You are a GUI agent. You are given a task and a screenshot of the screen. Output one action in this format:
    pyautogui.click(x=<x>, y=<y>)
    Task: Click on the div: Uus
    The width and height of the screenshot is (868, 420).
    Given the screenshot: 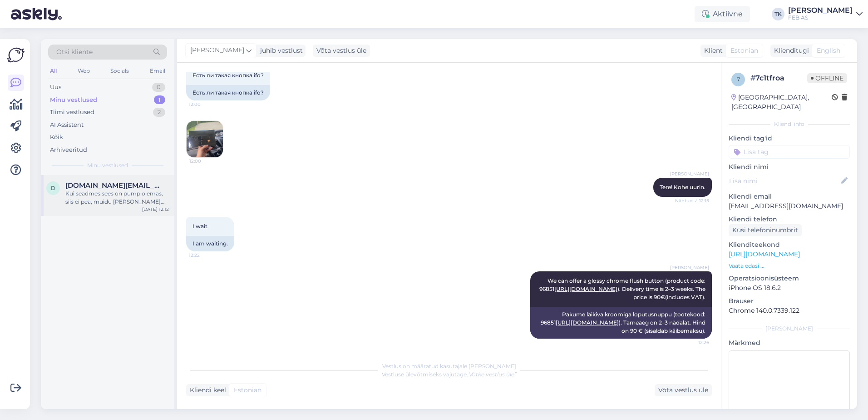 What is the action you would take?
    pyautogui.click(x=55, y=88)
    